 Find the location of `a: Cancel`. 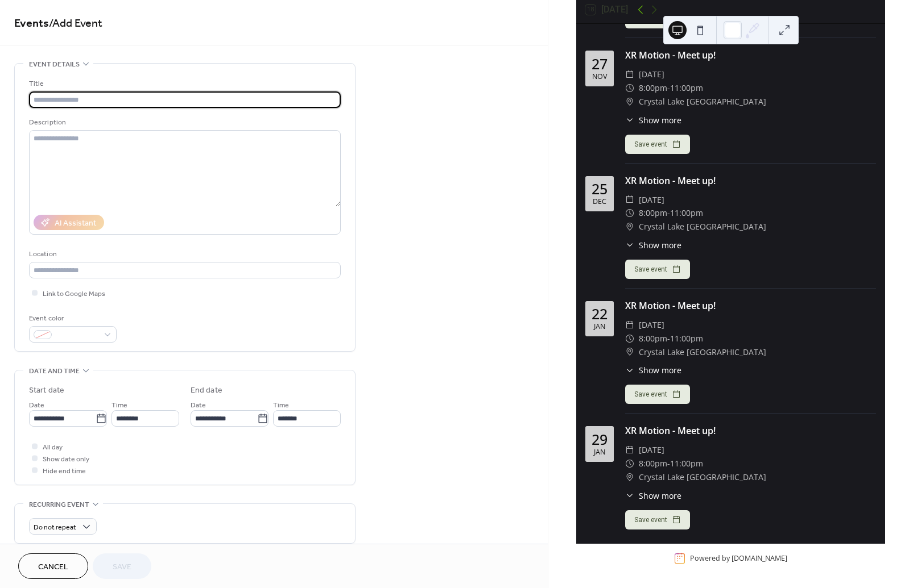

a: Cancel is located at coordinates (53, 566).